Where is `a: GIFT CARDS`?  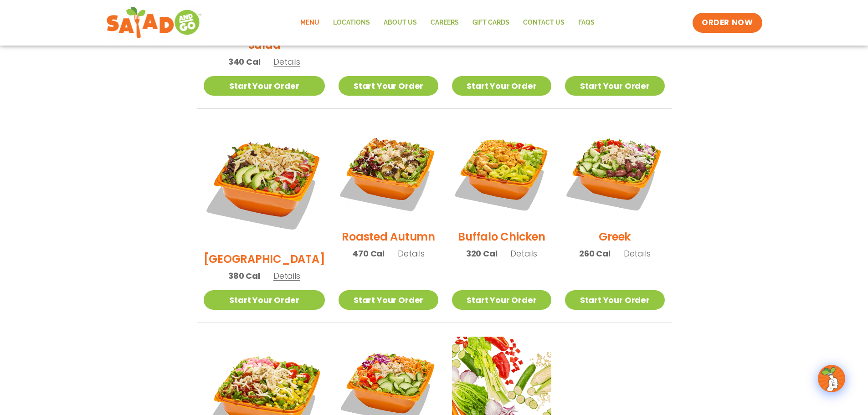
a: GIFT CARDS is located at coordinates (491, 23).